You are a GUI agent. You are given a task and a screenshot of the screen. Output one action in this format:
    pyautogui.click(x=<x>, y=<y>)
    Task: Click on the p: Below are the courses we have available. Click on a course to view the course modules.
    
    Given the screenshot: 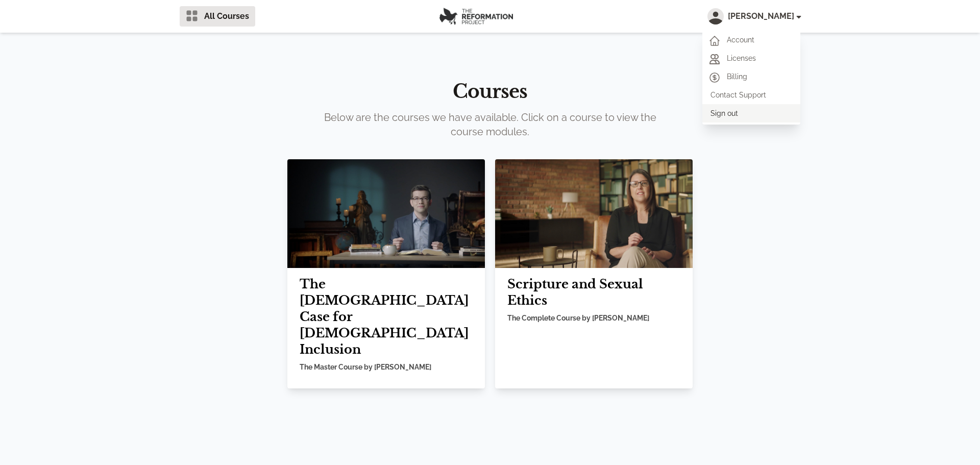 What is the action you would take?
    pyautogui.click(x=490, y=125)
    